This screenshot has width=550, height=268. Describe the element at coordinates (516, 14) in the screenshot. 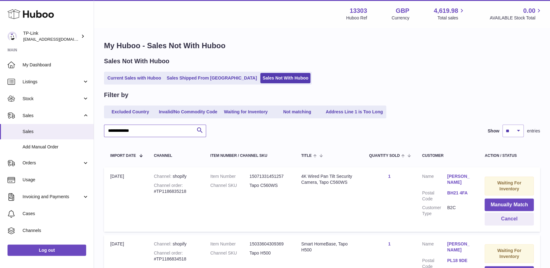

I see `a: 0.00 AVAILABLE Stock Total` at that location.